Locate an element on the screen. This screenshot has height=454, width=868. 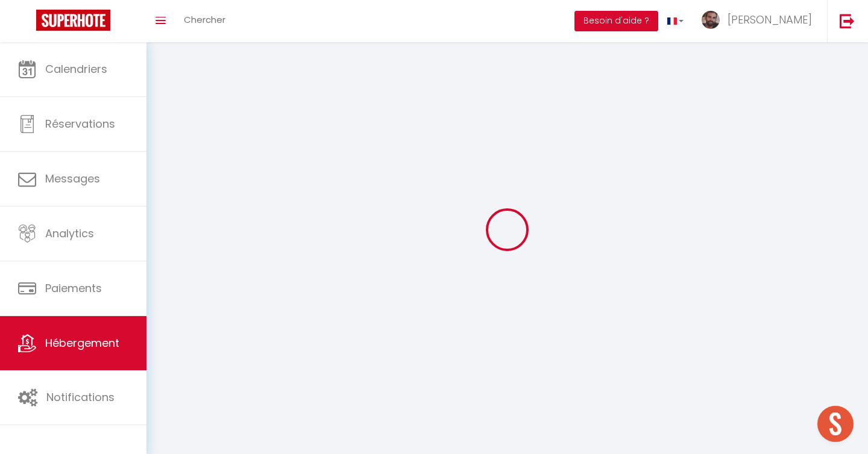
span: Paiements is located at coordinates (74, 288).